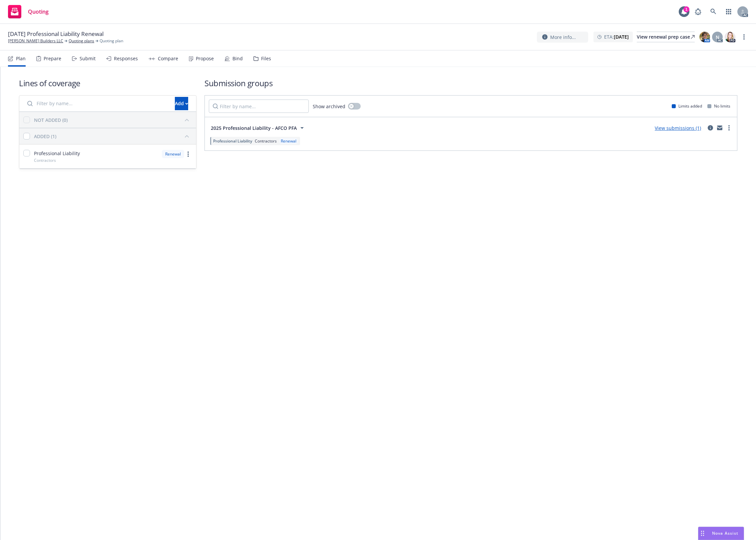 The width and height of the screenshot is (756, 540). Describe the element at coordinates (719, 106) in the screenshot. I see `div: No limits` at that location.